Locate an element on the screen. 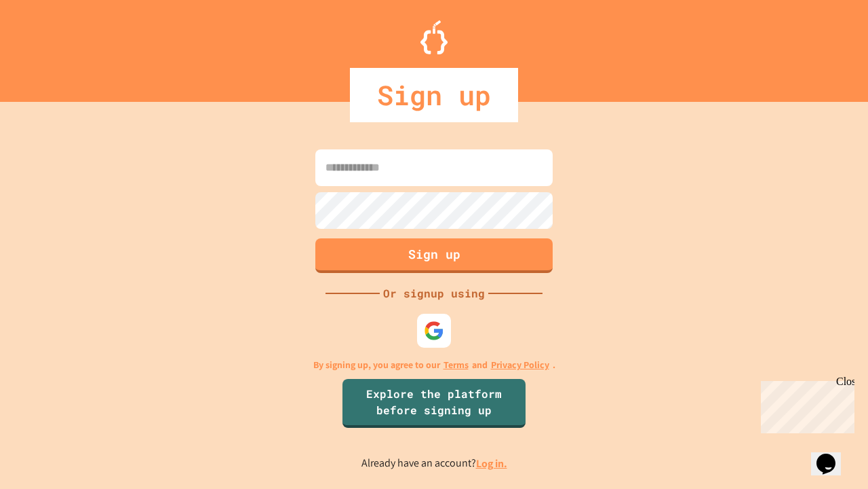  p: By signing up, you agree to our and . is located at coordinates (434, 365).